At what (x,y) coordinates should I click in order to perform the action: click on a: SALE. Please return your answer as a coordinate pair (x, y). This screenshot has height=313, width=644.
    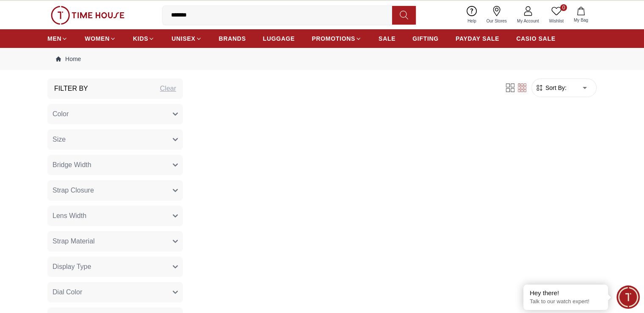
    Looking at the image, I should click on (387, 39).